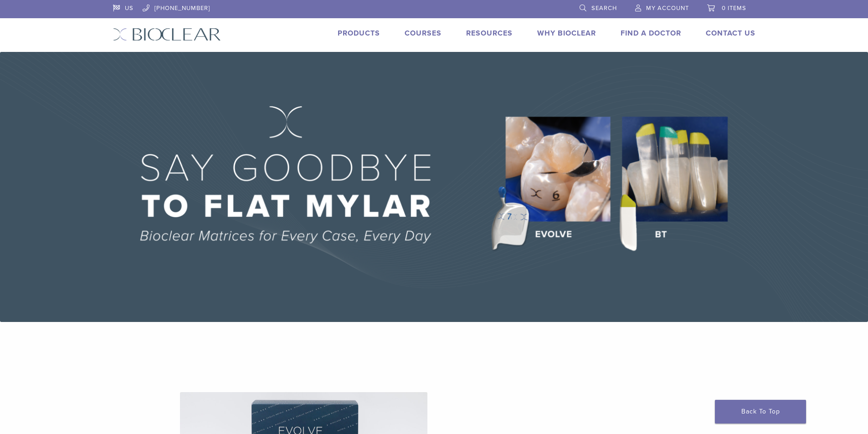 The image size is (868, 434). Describe the element at coordinates (423, 34) in the screenshot. I see `a: Courses` at that location.